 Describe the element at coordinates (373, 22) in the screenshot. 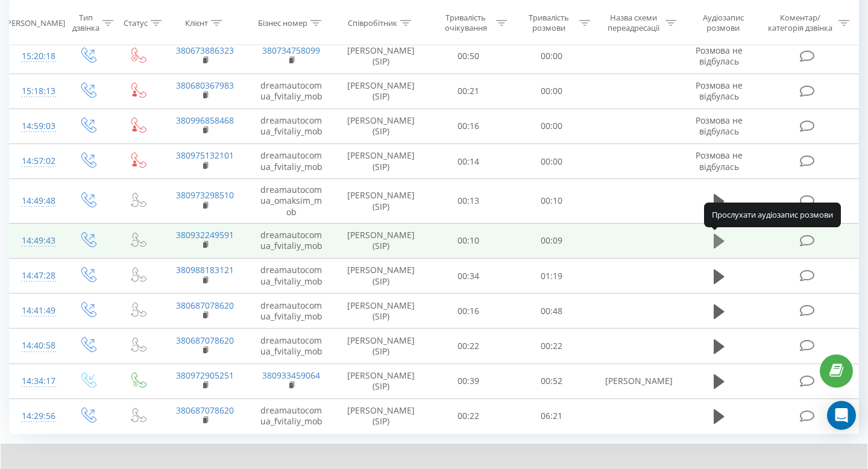

I see `div: Співробітник` at that location.